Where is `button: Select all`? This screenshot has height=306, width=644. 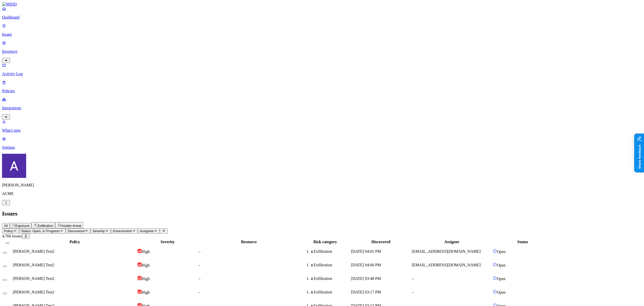 button: Select all is located at coordinates (7, 243).